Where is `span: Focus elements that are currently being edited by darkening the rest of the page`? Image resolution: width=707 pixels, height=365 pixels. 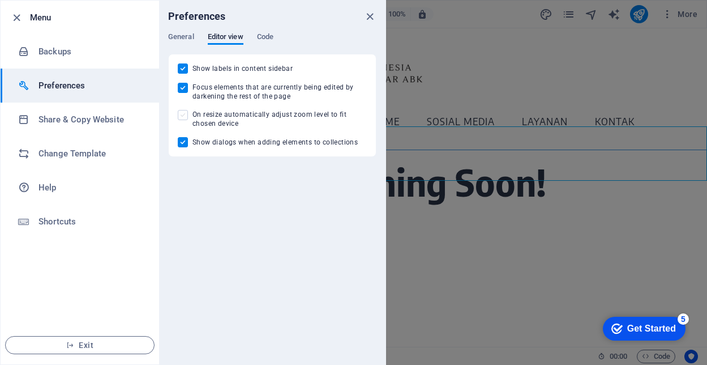 span: Focus elements that are currently being edited by darkening the rest of the page is located at coordinates (280, 92).